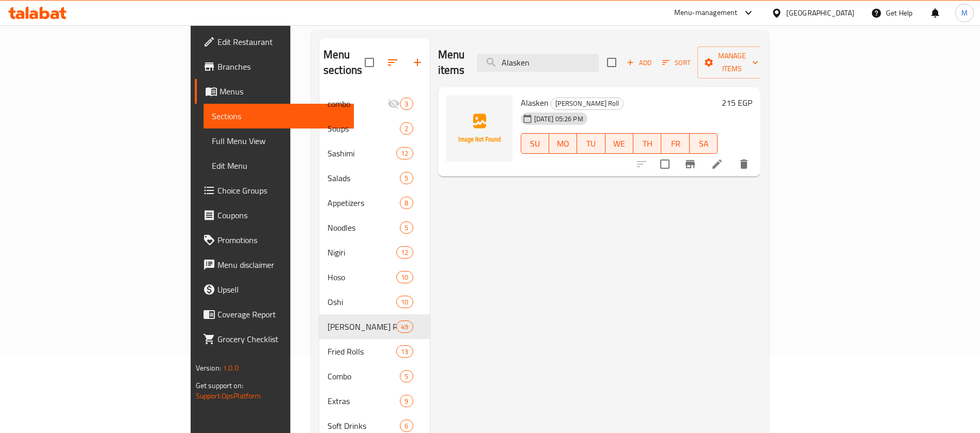 The height and width of the screenshot is (433, 980). What do you see at coordinates (364, 401) in the screenshot?
I see `span: Extras` at bounding box center [364, 401].